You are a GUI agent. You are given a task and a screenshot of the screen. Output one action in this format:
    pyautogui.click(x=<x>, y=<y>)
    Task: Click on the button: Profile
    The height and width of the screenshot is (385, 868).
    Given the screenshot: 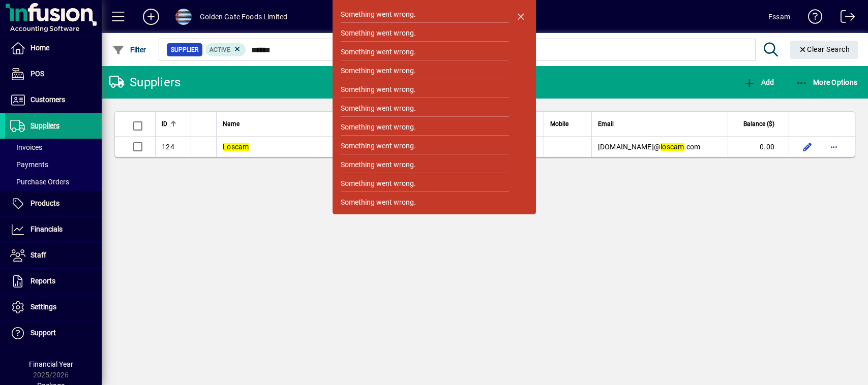 What is the action you would take?
    pyautogui.click(x=184, y=16)
    